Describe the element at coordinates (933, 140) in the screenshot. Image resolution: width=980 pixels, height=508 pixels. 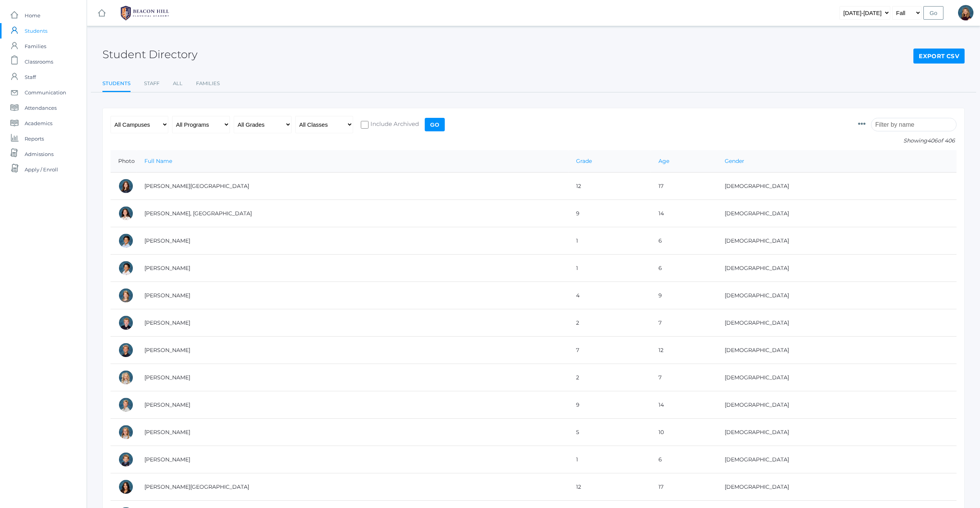
I see `span: 406` at that location.